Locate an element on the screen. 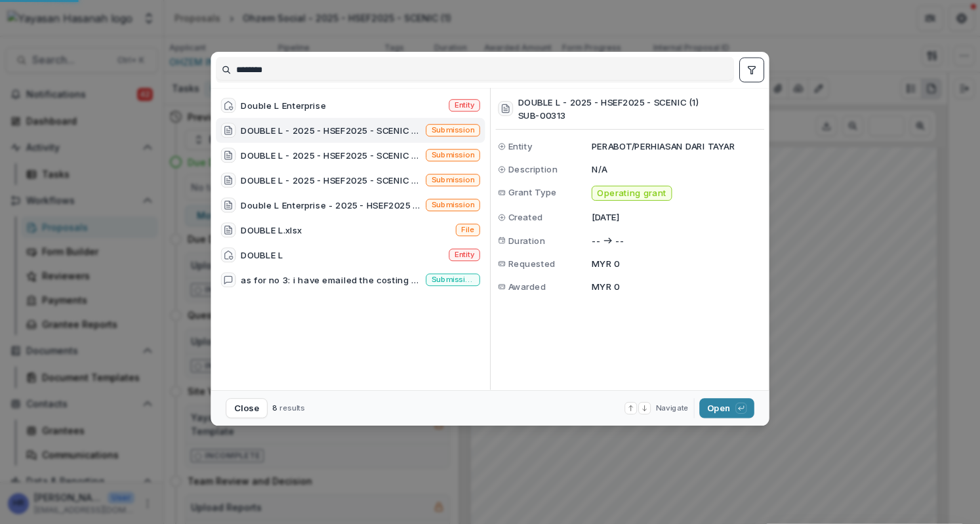  span: Submission comment is located at coordinates (453, 280).